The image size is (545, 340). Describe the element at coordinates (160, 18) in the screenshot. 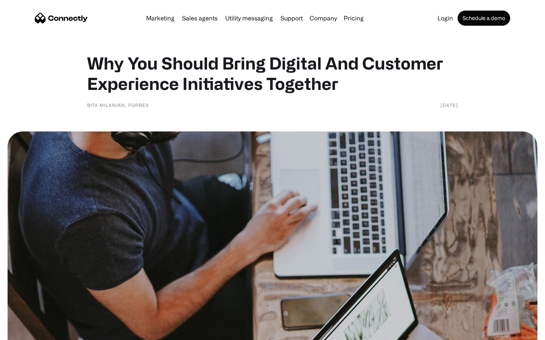

I see `a: Marketing` at that location.